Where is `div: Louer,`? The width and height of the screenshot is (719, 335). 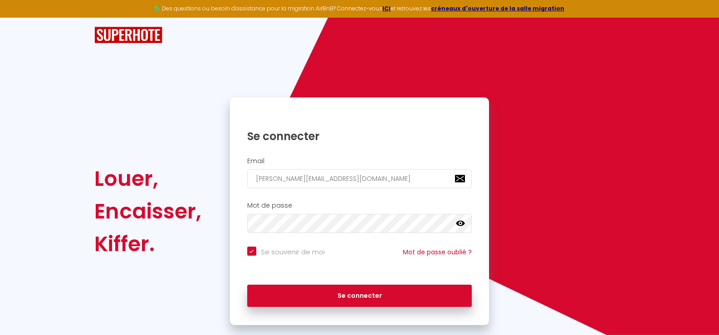 div: Louer, is located at coordinates (148, 179).